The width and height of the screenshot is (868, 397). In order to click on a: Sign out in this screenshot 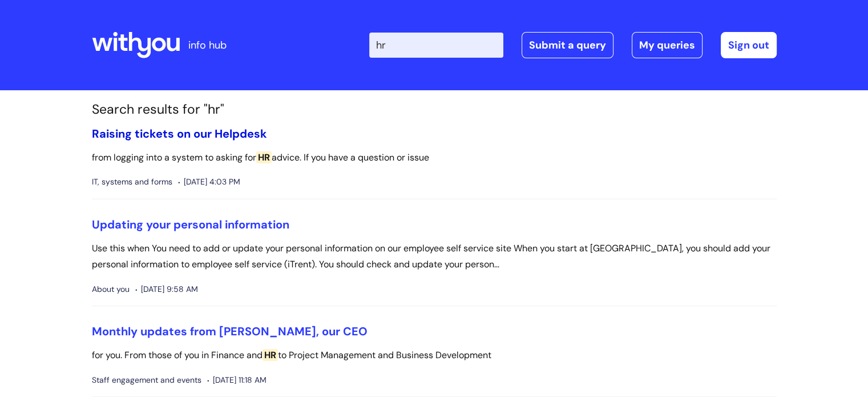, I will do `click(749, 45)`.